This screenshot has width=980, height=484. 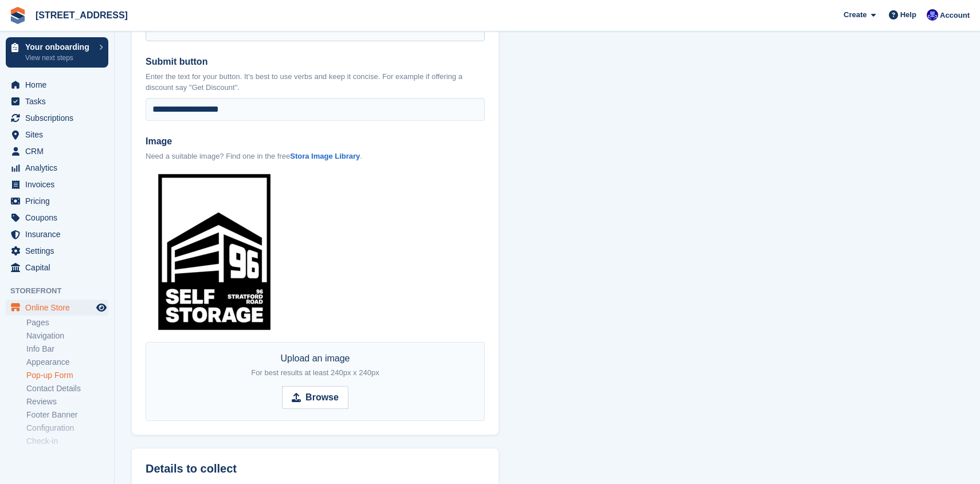 What do you see at coordinates (325, 156) in the screenshot?
I see `strong: Stora Image Library` at bounding box center [325, 156].